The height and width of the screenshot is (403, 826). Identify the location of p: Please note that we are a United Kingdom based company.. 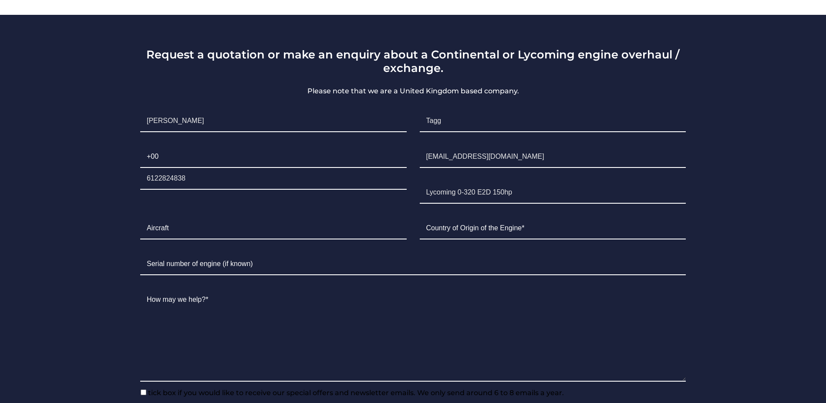
(413, 91).